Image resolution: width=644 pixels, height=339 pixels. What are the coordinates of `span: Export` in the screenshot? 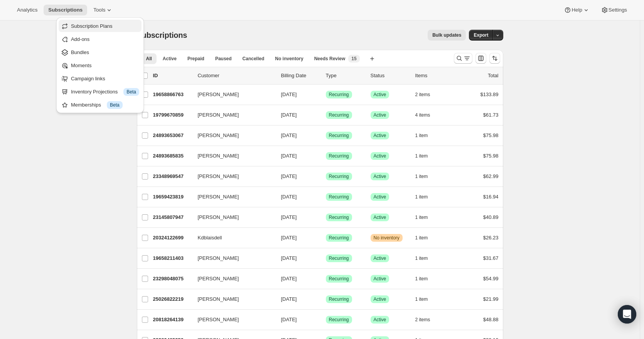 It's located at (481, 35).